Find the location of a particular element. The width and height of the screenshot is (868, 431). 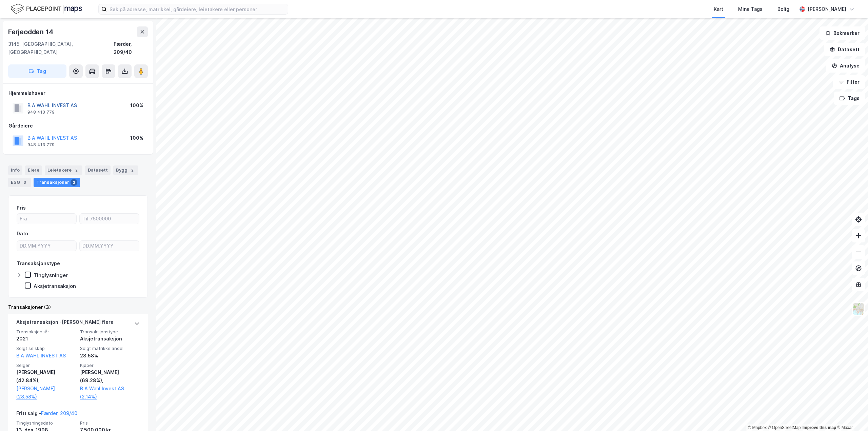

div: Pris is located at coordinates (21, 208).